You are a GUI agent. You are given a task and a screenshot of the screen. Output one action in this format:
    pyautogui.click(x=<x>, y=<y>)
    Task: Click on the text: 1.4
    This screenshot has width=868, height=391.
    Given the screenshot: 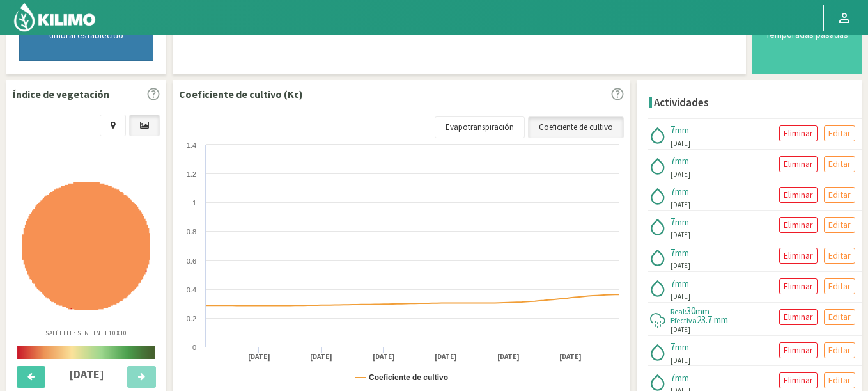 What is the action you would take?
    pyautogui.click(x=191, y=145)
    